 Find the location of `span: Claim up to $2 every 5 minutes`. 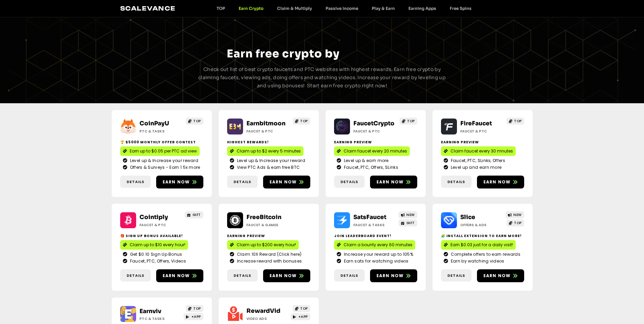

span: Claim up to $2 every 5 minutes is located at coordinates (268, 151).